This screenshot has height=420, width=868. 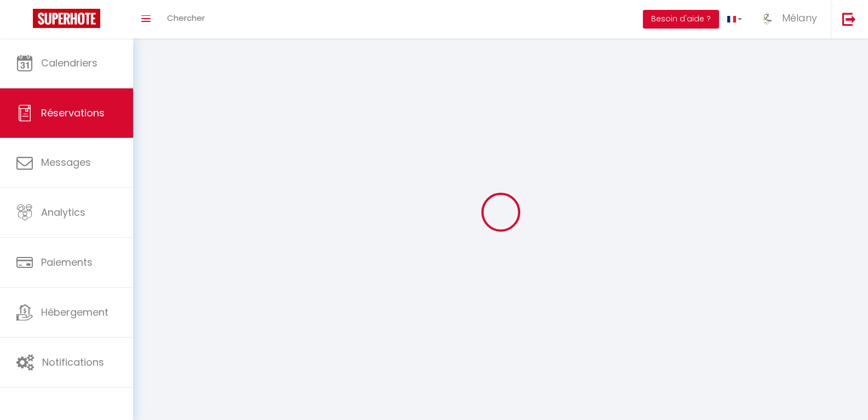 I want to click on button: Besoin d'aide ?, so click(x=681, y=19).